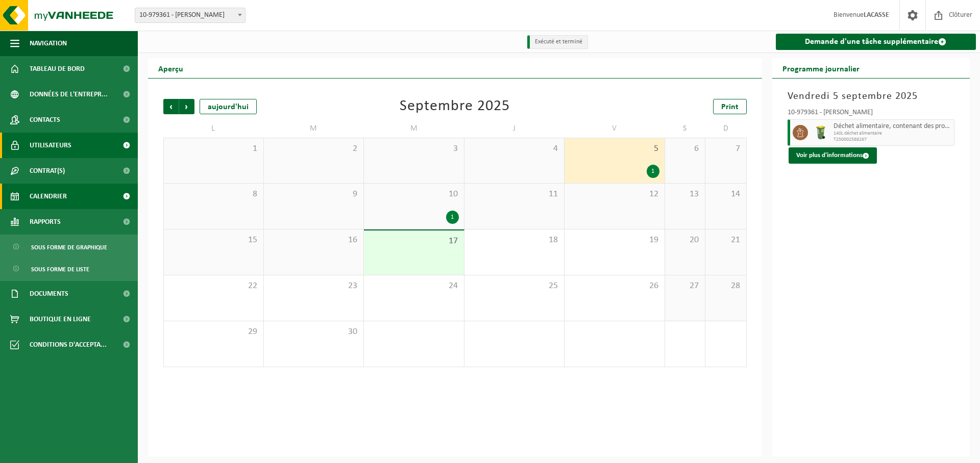  I want to click on span: 18, so click(515, 240).